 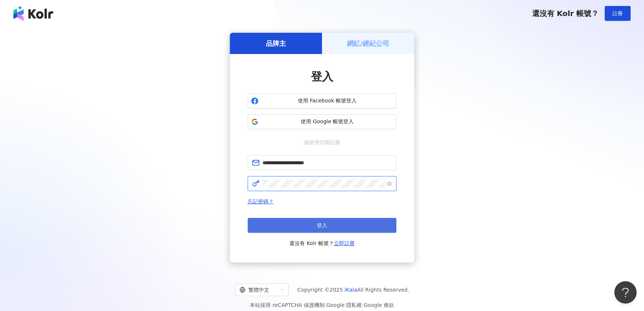 What do you see at coordinates (344, 243) in the screenshot?
I see `a: 立即註冊` at bounding box center [344, 243].